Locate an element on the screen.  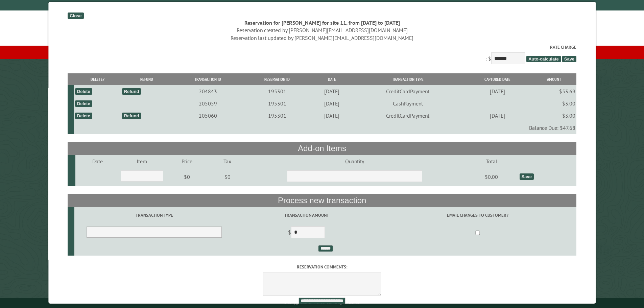
td: Quantity is located at coordinates (354, 162).